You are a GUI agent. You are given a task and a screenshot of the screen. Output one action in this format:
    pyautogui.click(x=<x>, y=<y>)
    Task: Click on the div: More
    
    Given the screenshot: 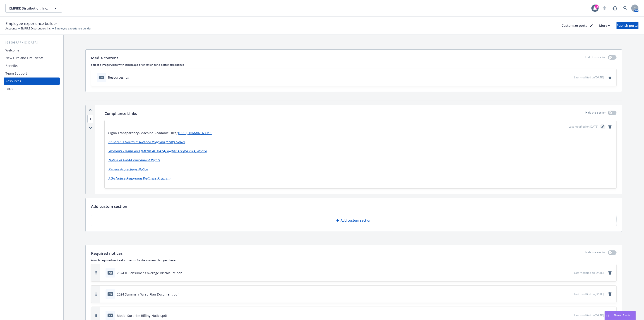 What is the action you would take?
    pyautogui.click(x=605, y=26)
    